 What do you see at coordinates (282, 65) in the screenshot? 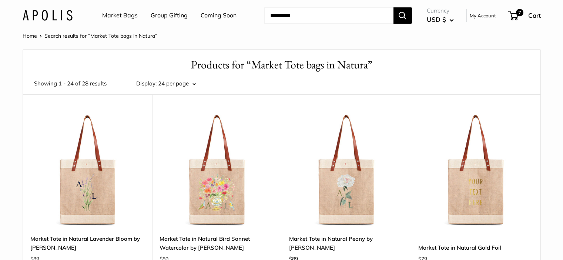
I see `h1: Products for “Market Tote bags in Natura”` at bounding box center [282, 65].